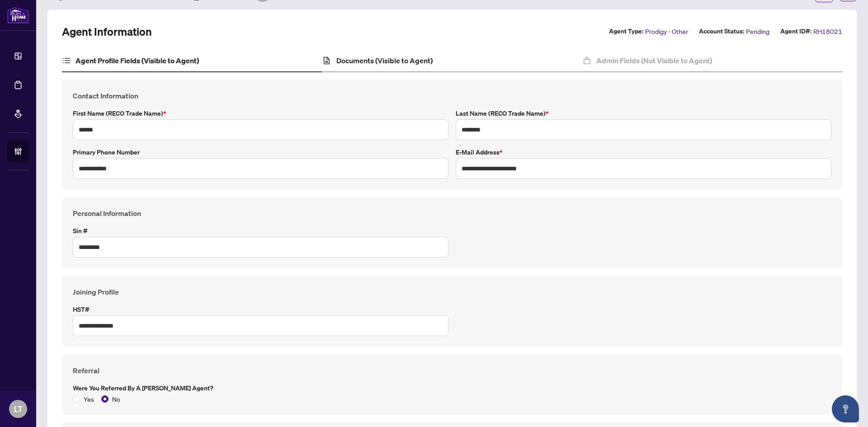 The image size is (868, 427). Describe the element at coordinates (137, 61) in the screenshot. I see `h4: Agent Profile Fields (Visible to Agent)` at that location.